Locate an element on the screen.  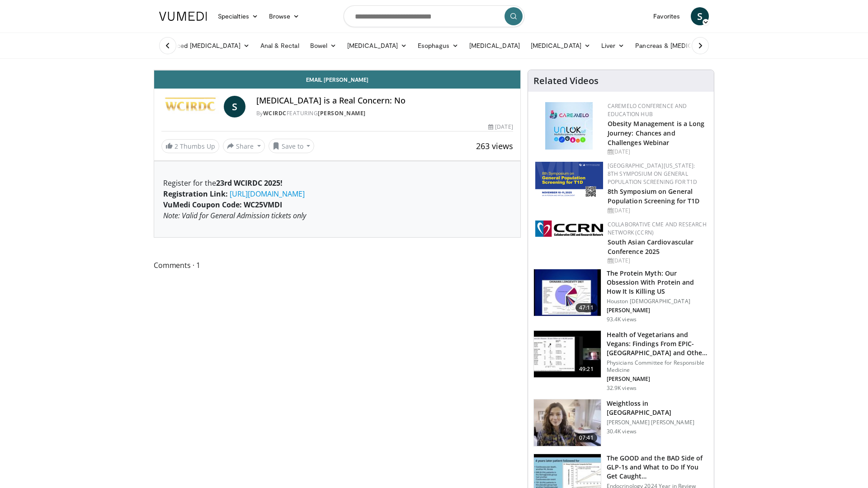
a: Liver is located at coordinates (613, 46).